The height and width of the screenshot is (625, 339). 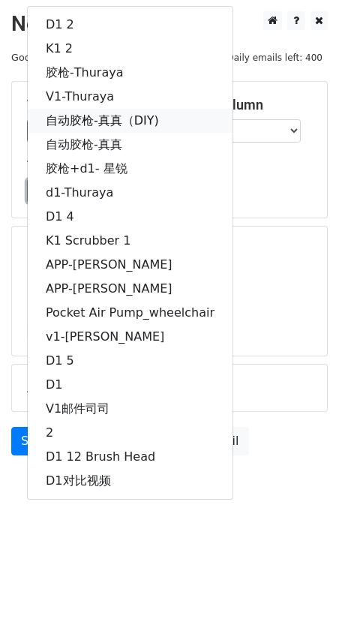 What do you see at coordinates (130, 313) in the screenshot?
I see `a: Pocket Air Pump_wheelchair` at bounding box center [130, 313].